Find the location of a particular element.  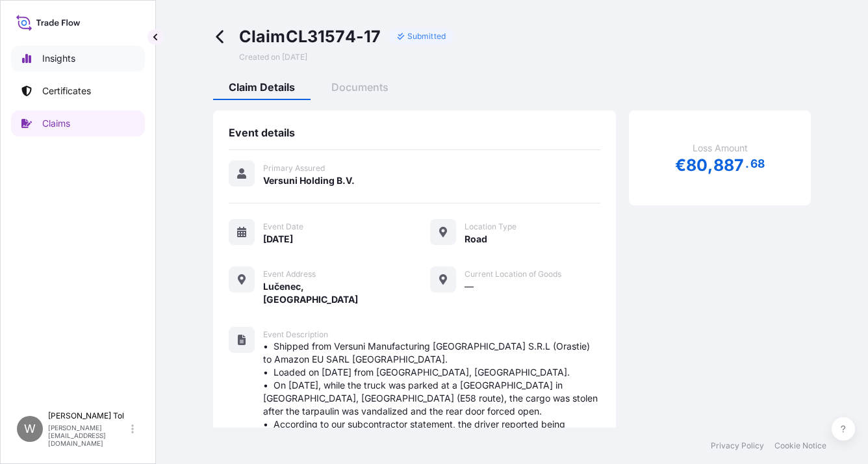

span: Current Location of Goods is located at coordinates (513, 274).